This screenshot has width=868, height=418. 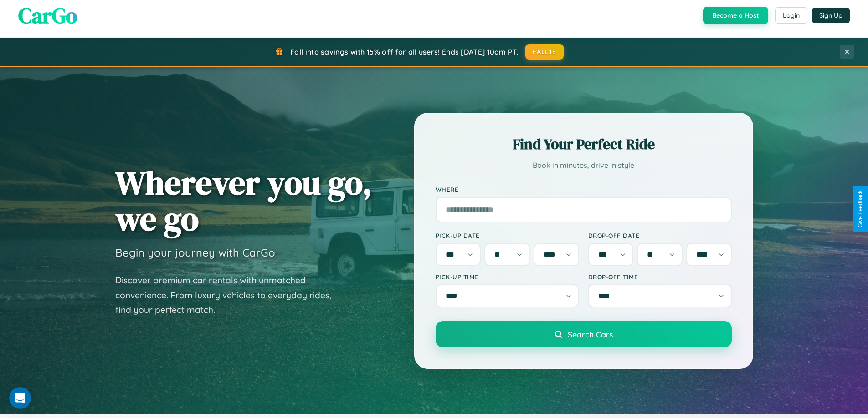 What do you see at coordinates (243, 201) in the screenshot?
I see `h1: Wherever you go, we go` at bounding box center [243, 201].